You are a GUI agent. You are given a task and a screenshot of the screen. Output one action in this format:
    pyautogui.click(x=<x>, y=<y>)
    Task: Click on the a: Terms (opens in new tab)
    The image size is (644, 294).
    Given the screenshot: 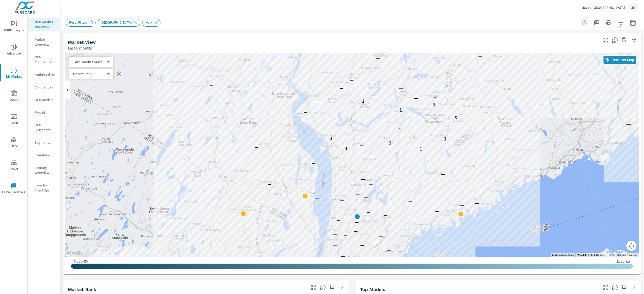 What is the action you would take?
    pyautogui.click(x=611, y=255)
    